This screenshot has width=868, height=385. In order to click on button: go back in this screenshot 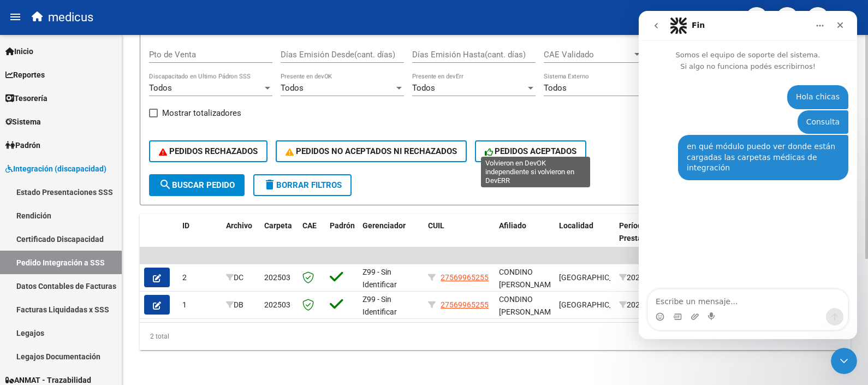, I will do `click(18, 15)`.